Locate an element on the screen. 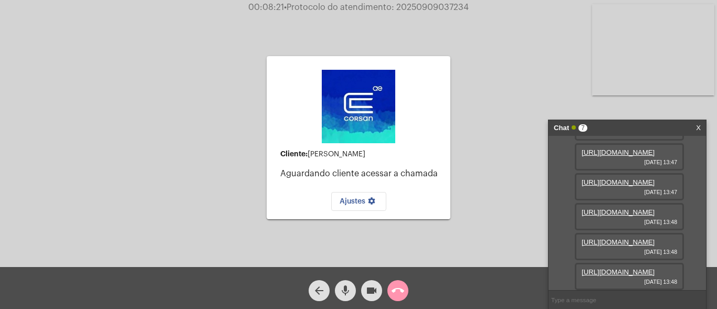 Image resolution: width=717 pixels, height=309 pixels. mat-icon: call_end is located at coordinates (398, 291).